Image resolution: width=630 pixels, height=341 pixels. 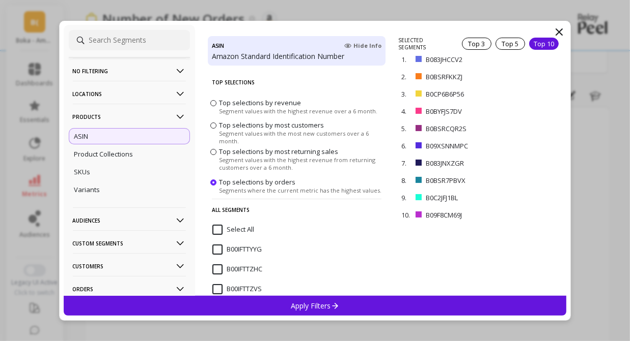 What do you see at coordinates (406, 129) in the screenshot?
I see `p: 5.` at bounding box center [406, 129].